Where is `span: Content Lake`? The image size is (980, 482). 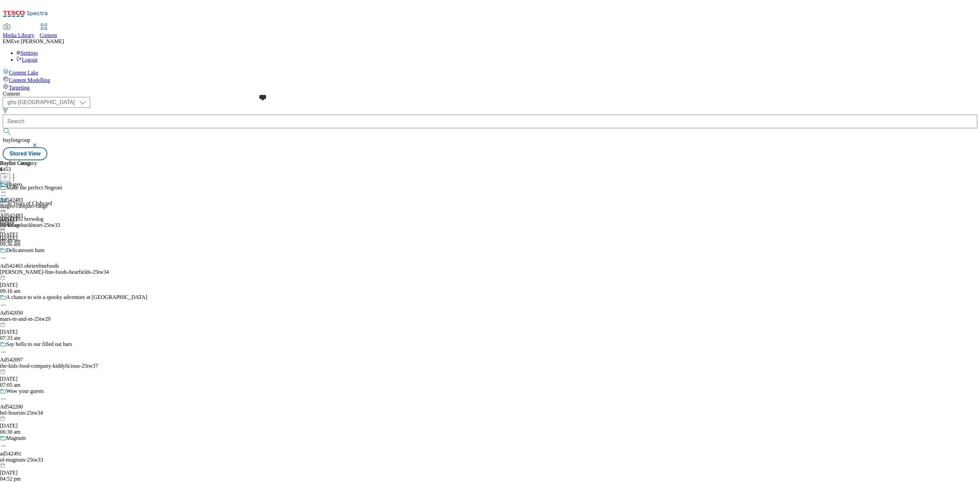 span: Content Lake is located at coordinates (24, 73).